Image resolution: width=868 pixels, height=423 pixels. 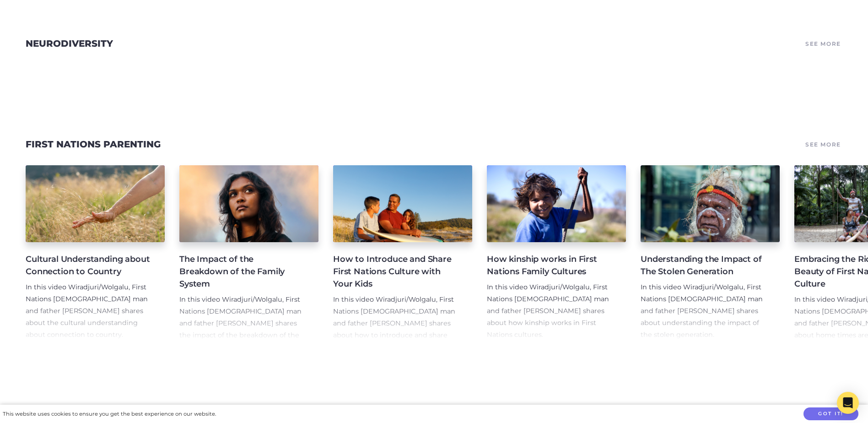 What do you see at coordinates (88, 265) in the screenshot?
I see `h4: Cultural Understanding about Connection to Country` at bounding box center [88, 265].